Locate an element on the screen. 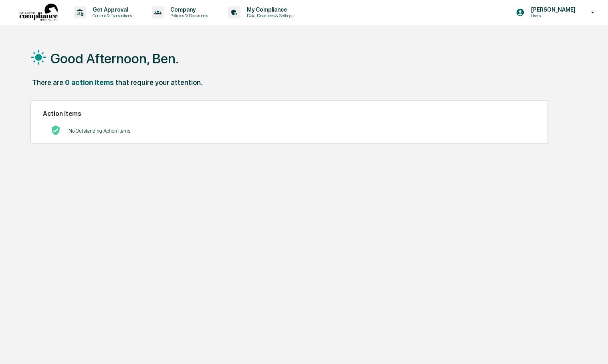 The width and height of the screenshot is (608, 364). img: No Actions logo is located at coordinates (56, 130).